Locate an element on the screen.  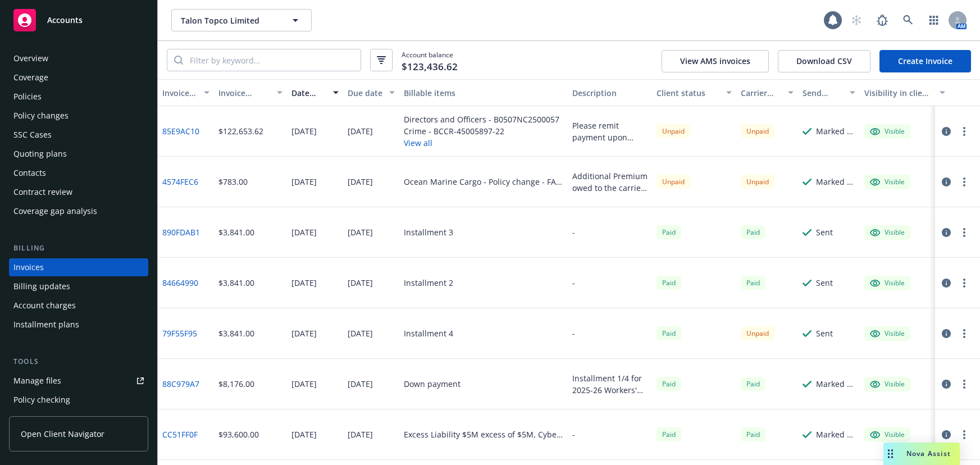
a: Installment plans is located at coordinates (79, 324).